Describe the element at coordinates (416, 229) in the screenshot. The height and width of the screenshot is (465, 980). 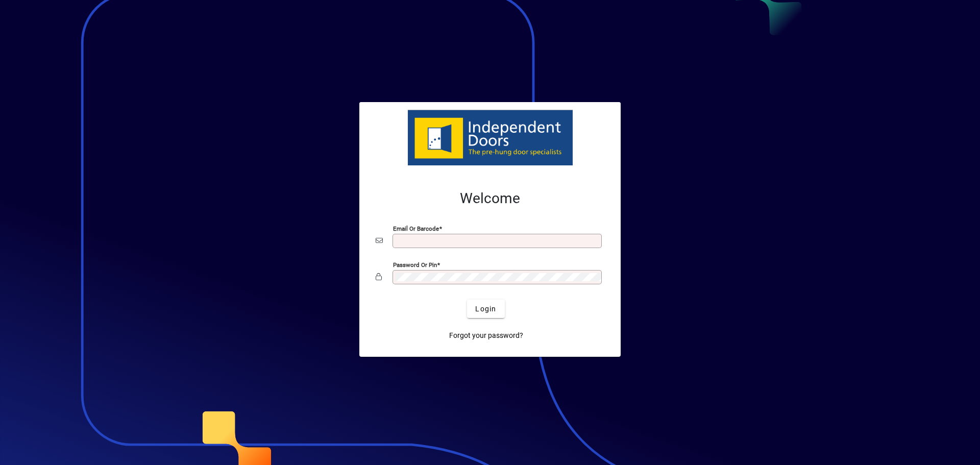
I see `mat-label: Email or Barcode` at that location.